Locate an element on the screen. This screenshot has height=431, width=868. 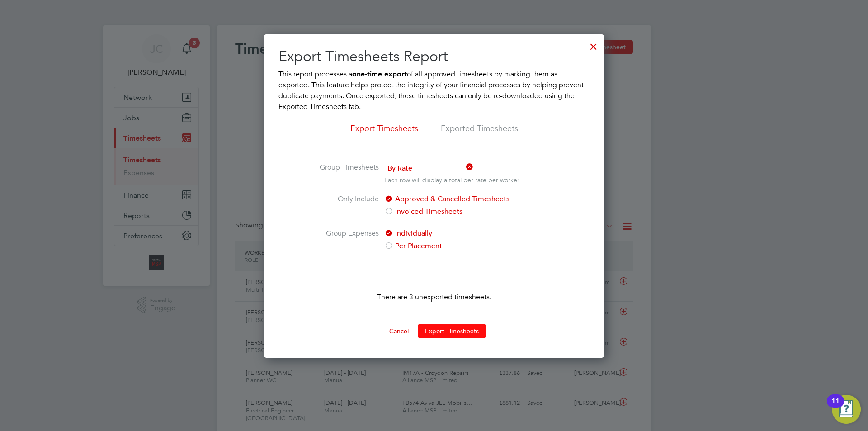
p: There are 3 unexported timesheets. is located at coordinates (434, 297).